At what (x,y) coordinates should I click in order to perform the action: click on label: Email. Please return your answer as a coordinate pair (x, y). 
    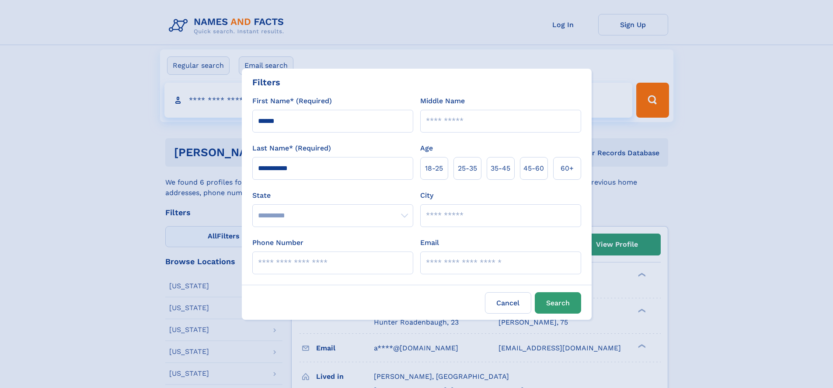
    Looking at the image, I should click on (430, 243).